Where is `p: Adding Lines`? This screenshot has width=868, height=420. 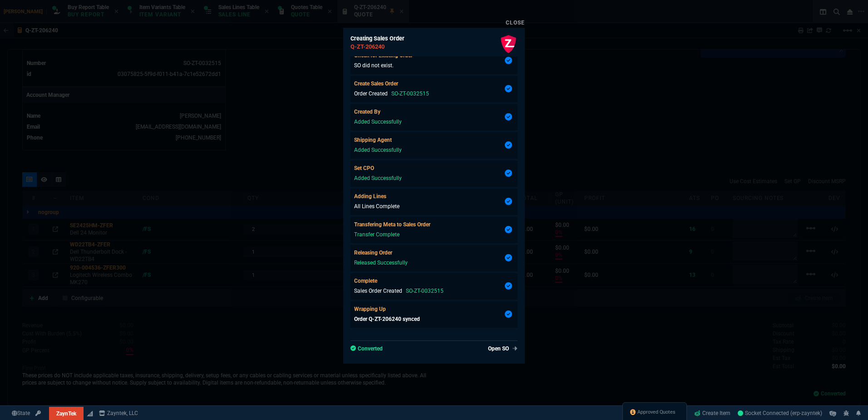
p: Adding Lines is located at coordinates (379, 196).